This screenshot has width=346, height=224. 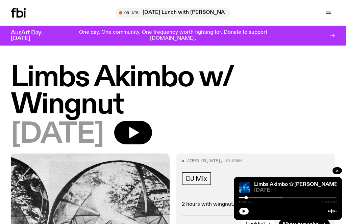 I want to click on span: 2:00:00, so click(x=330, y=202).